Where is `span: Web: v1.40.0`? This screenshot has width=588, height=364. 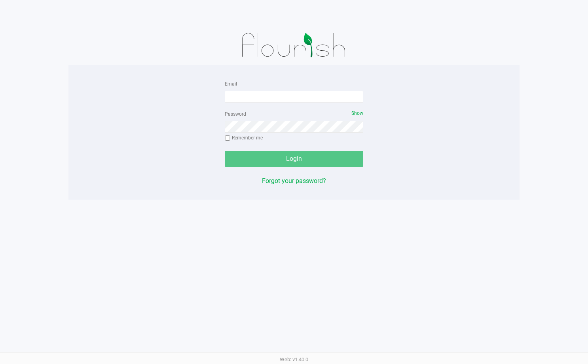 span: Web: v1.40.0 is located at coordinates (294, 359).